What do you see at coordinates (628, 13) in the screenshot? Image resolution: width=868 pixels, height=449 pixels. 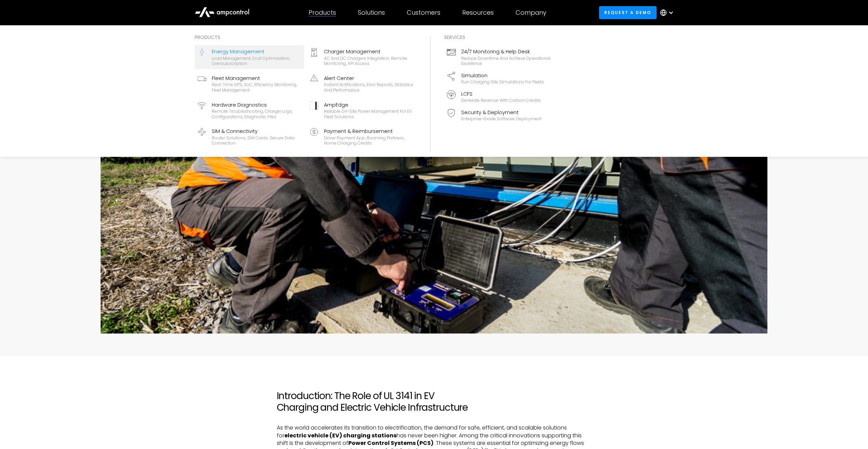 I see `a: Request a demo` at bounding box center [628, 13].